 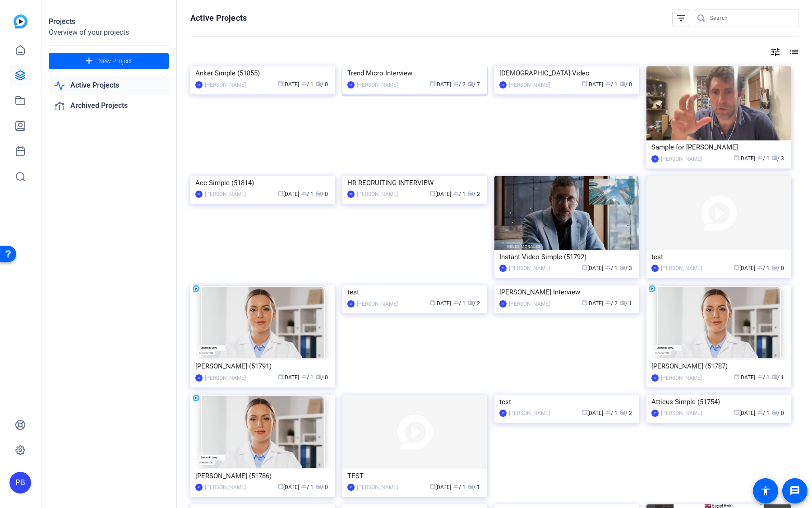 I want to click on div: Anker Simple (51855), so click(x=263, y=73).